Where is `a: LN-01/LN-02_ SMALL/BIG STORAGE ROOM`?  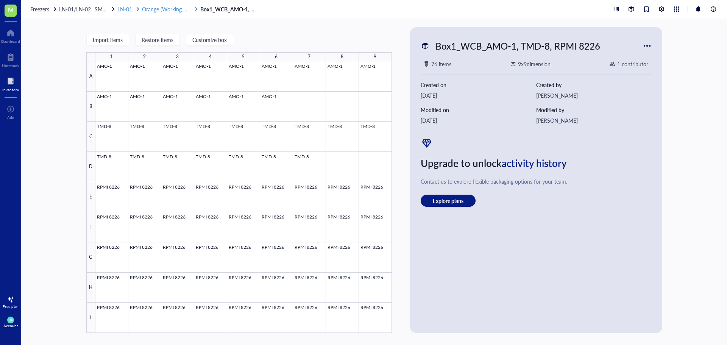 a: LN-01/LN-02_ SMALL/BIG STORAGE ROOM is located at coordinates (88, 9).